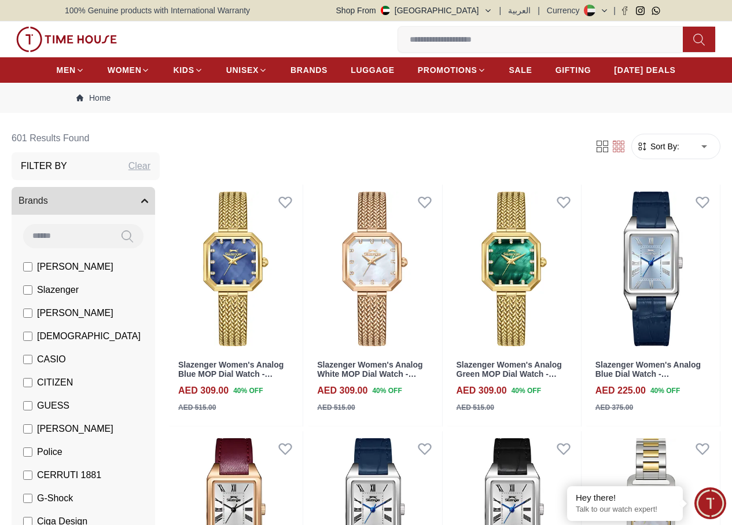 Image resolution: width=732 pixels, height=525 pixels. What do you see at coordinates (44, 166) in the screenshot?
I see `h3: Filter By` at bounding box center [44, 166].